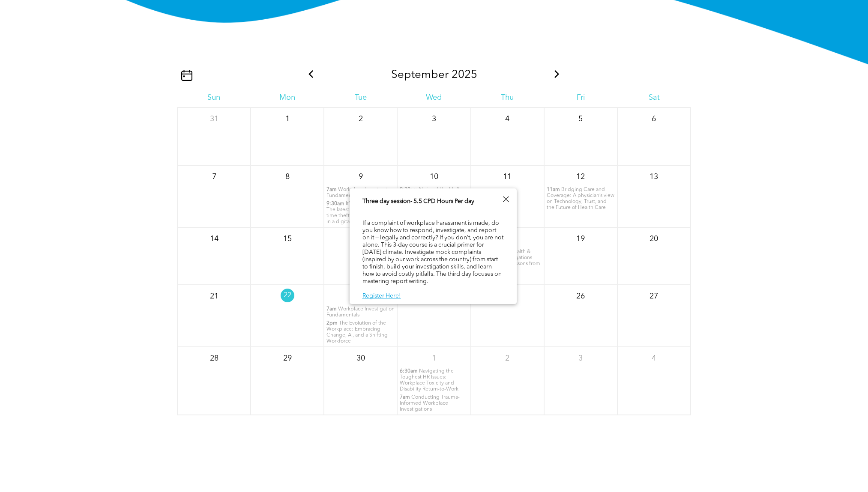 The height and width of the screenshot is (492, 868). I want to click on p: 8, so click(288, 177).